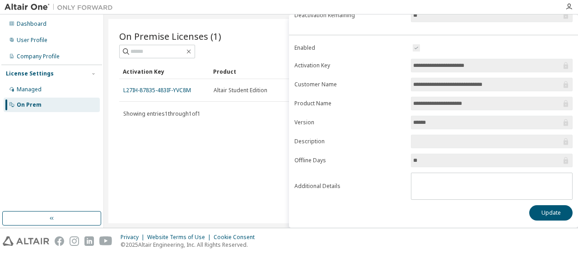 Image resolution: width=578 pixels, height=254 pixels. I want to click on div: Cookie Consent, so click(237, 237).